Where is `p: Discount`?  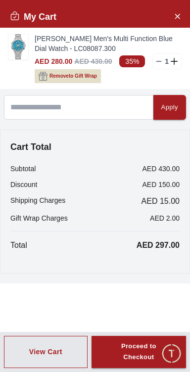
p: Discount is located at coordinates (24, 185).